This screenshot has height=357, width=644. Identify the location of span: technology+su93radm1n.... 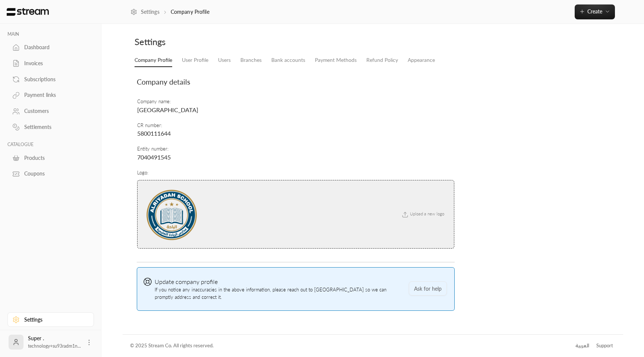
(54, 346).